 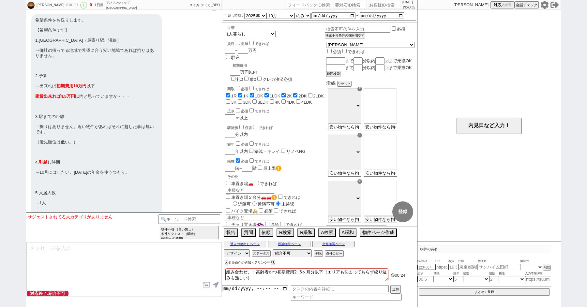 What do you see at coordinates (285, 233) in the screenshot?
I see `button: R検索` at bounding box center [285, 233].